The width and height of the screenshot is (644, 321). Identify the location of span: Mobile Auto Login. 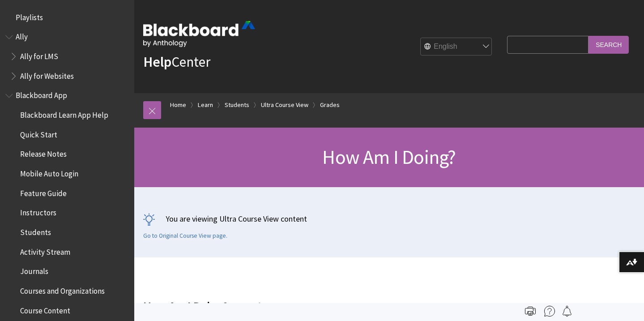
(50, 172).